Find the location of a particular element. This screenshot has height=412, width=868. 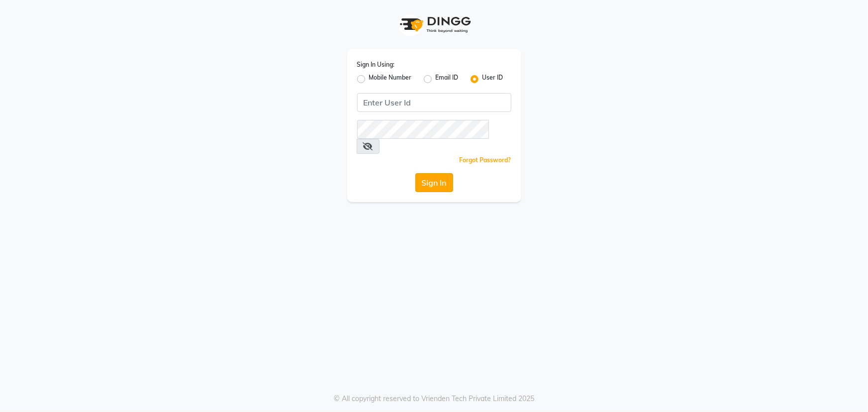

img: logo1.svg is located at coordinates (434, 24).